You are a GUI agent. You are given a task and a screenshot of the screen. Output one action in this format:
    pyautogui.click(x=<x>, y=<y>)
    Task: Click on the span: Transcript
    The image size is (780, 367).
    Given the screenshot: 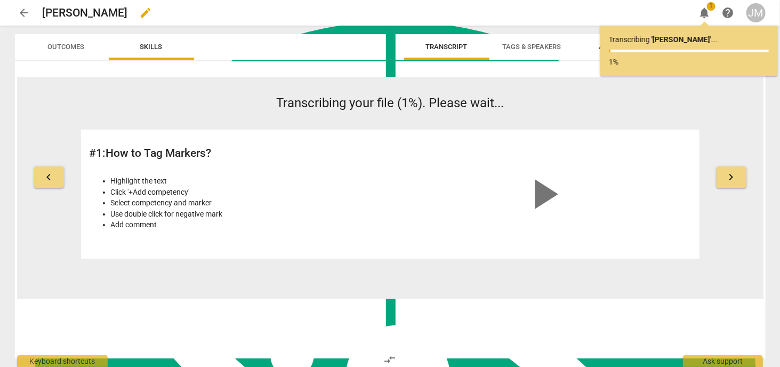 What is the action you would take?
    pyautogui.click(x=447, y=46)
    